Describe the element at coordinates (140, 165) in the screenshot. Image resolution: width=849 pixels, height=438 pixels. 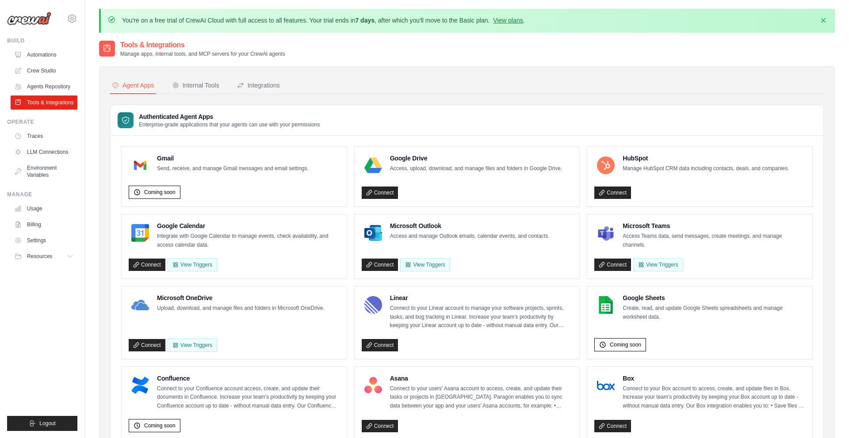
I see `img: Gmail Logo` at that location.